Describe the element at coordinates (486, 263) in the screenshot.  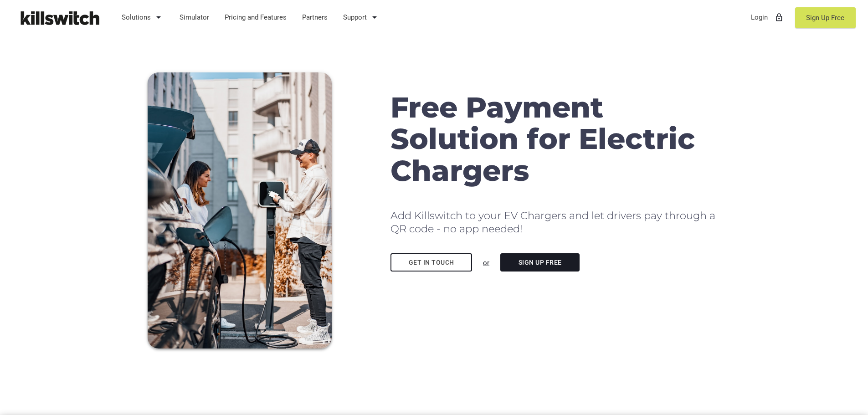
I see `u: or` at that location.